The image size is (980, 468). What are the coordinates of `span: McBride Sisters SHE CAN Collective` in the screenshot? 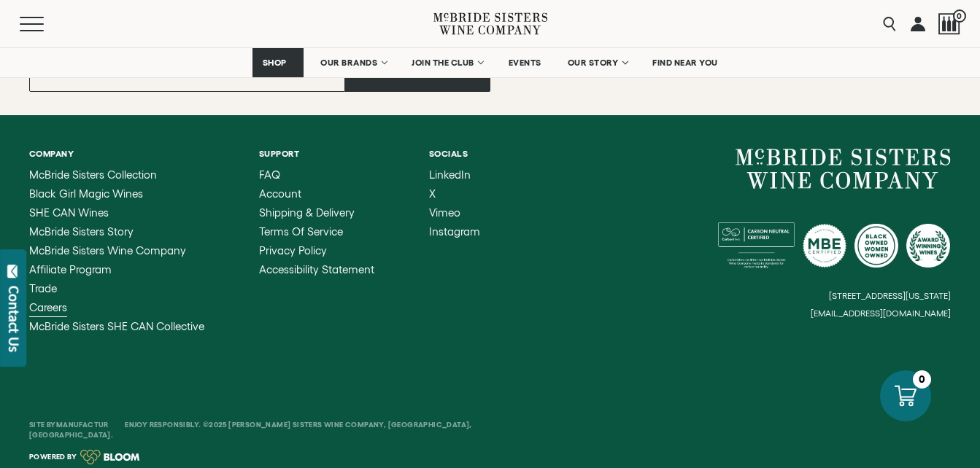 It's located at (116, 326).